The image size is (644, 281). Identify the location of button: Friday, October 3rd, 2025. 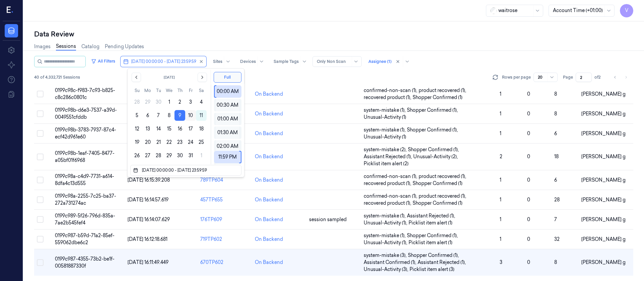
(190, 102).